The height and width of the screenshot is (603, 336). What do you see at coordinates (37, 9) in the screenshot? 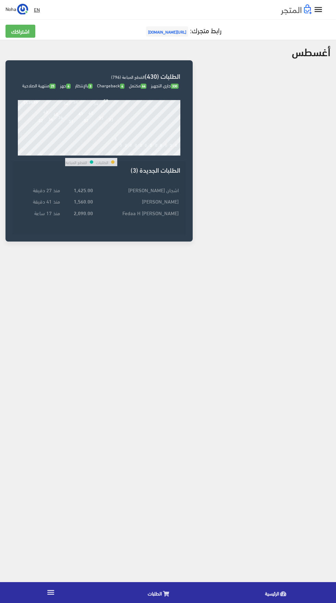
I see `u: EN` at bounding box center [37, 9].